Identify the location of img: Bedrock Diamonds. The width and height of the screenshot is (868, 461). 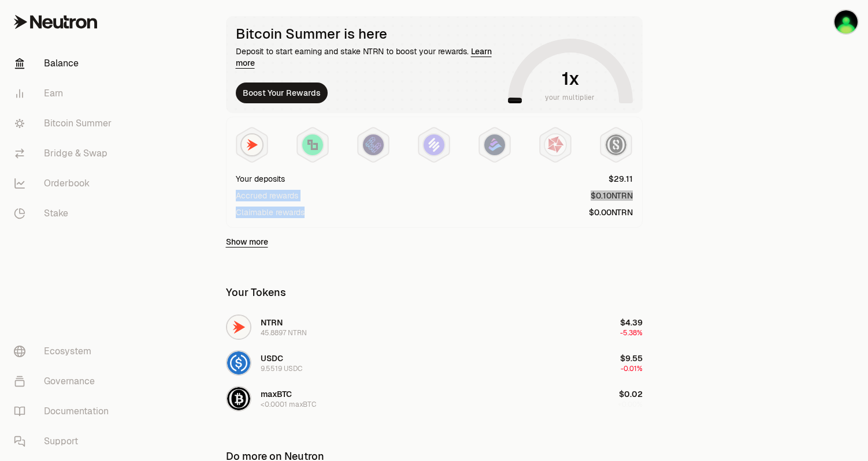
(494, 145).